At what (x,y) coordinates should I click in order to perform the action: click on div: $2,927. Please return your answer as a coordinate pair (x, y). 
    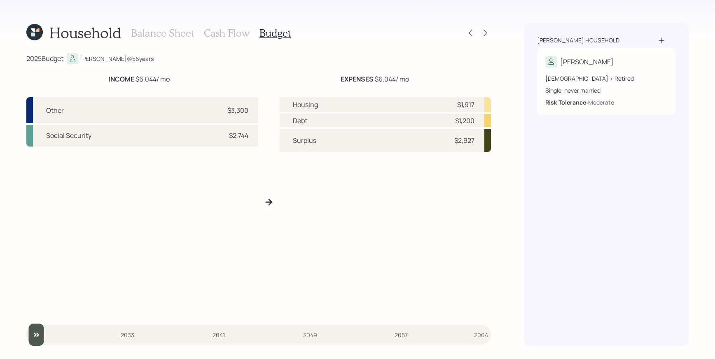
    Looking at the image, I should click on (464, 140).